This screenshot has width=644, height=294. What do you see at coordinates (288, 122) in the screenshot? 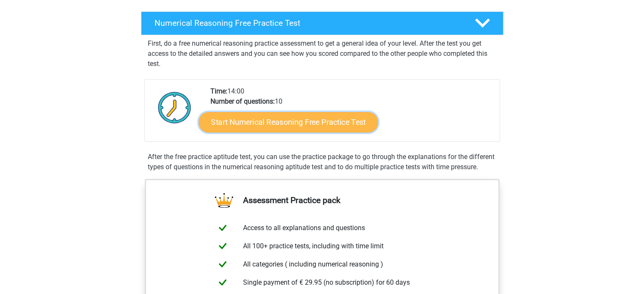
I see `a: Start Numerical Reasoning Free Practice Test` at bounding box center [288, 122].